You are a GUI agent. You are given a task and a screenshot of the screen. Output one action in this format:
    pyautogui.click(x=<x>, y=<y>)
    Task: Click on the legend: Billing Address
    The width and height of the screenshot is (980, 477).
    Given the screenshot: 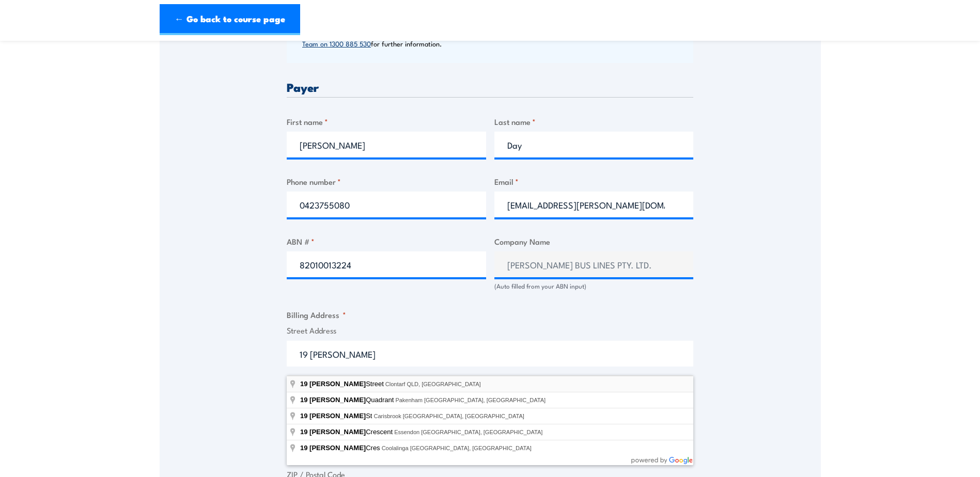 What is the action you would take?
    pyautogui.click(x=316, y=314)
    